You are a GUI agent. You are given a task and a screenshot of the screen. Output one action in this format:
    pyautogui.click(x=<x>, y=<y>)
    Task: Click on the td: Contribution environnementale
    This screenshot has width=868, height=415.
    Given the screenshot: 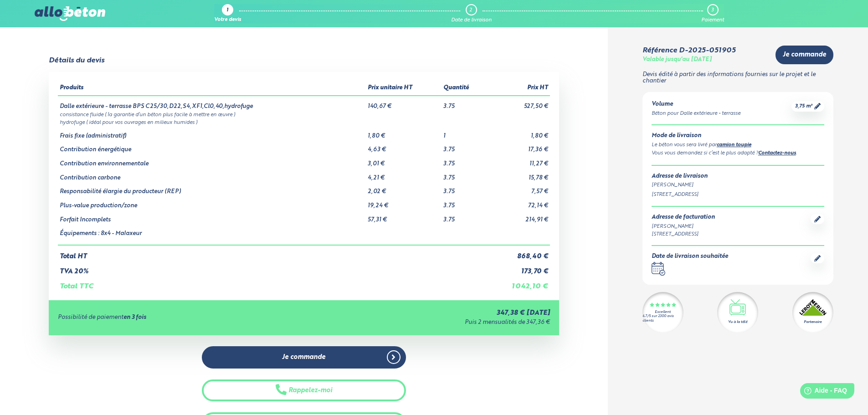 What is the action you would take?
    pyautogui.click(x=211, y=161)
    